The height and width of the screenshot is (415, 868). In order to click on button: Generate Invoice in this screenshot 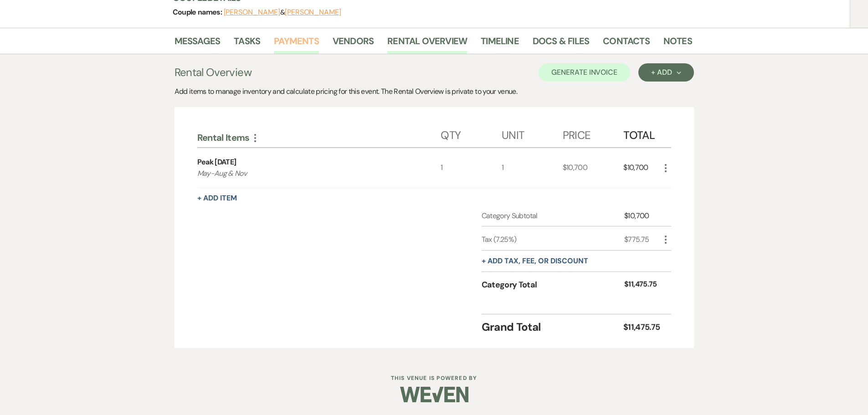, I will do `click(584, 72)`.